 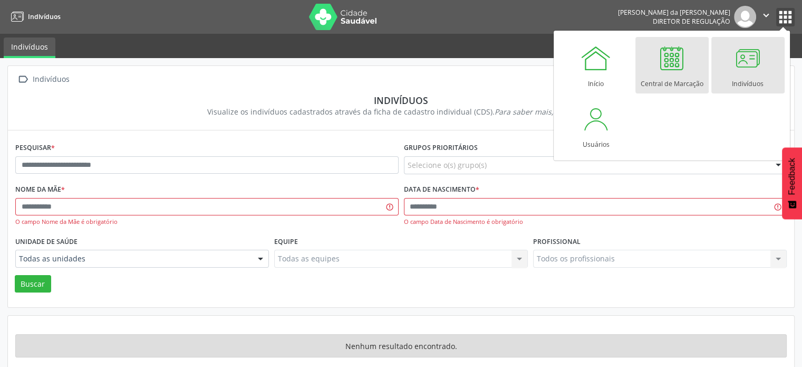 What do you see at coordinates (672, 65) in the screenshot?
I see `a: Central de Marcação` at bounding box center [672, 65].